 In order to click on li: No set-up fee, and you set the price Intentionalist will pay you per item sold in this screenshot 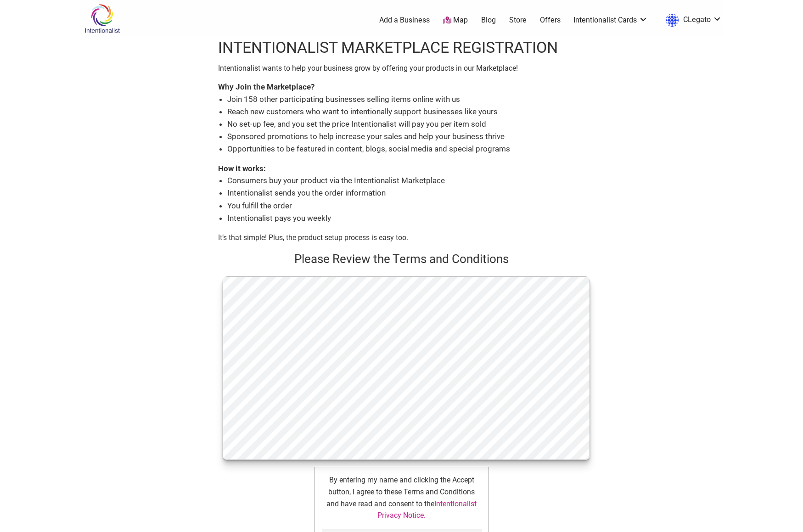, I will do `click(406, 124)`.